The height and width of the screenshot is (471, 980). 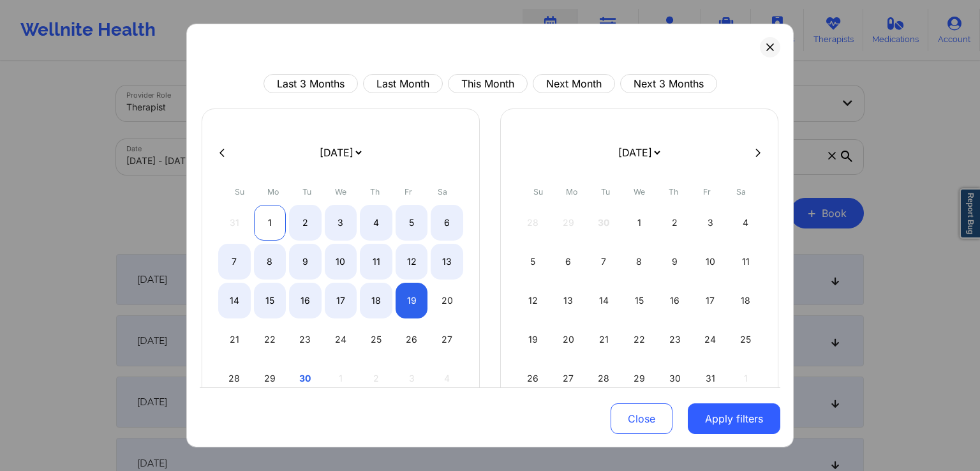 I want to click on div: Mon Oct 27 2025, so click(x=569, y=379).